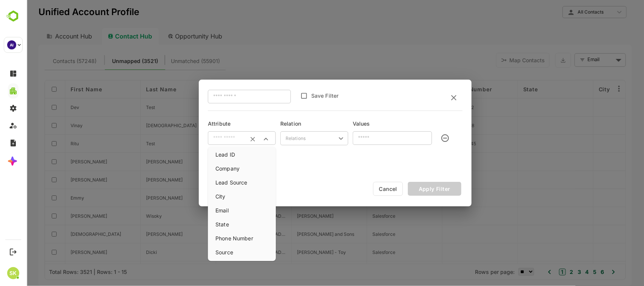  Describe the element at coordinates (215, 154) in the screenshot. I see `li: Lead ID` at that location.